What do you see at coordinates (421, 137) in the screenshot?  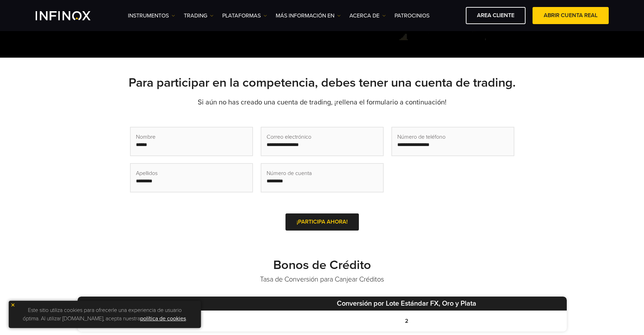 I see `span: Número de teléfono` at bounding box center [421, 137].